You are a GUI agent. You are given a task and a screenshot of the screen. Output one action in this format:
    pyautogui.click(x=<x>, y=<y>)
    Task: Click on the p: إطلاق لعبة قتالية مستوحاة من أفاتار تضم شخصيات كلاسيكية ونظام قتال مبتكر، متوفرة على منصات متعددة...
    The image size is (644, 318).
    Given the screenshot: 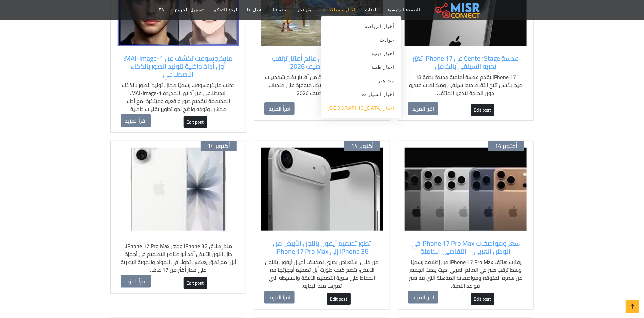 What is the action you would take?
    pyautogui.click(x=322, y=85)
    